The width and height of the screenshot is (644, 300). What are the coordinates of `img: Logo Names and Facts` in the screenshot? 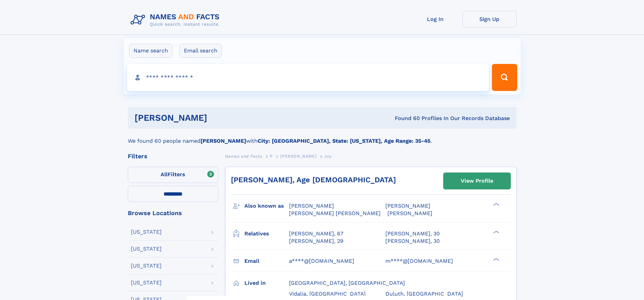 It's located at (177, 20).